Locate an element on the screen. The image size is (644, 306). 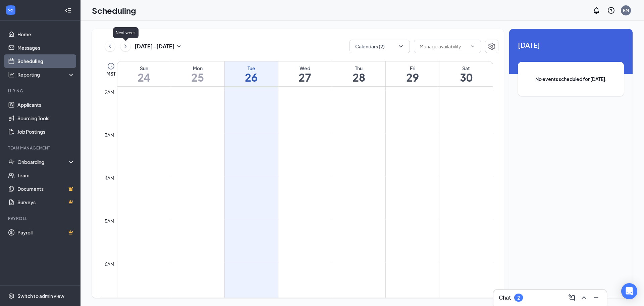
button: ComposeMessage is located at coordinates (572, 298).